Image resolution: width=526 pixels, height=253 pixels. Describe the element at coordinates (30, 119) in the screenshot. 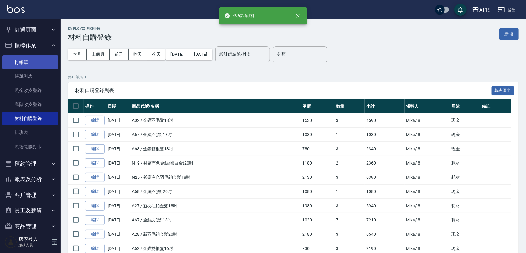

I see `a: 材料自購登錄` at that location.